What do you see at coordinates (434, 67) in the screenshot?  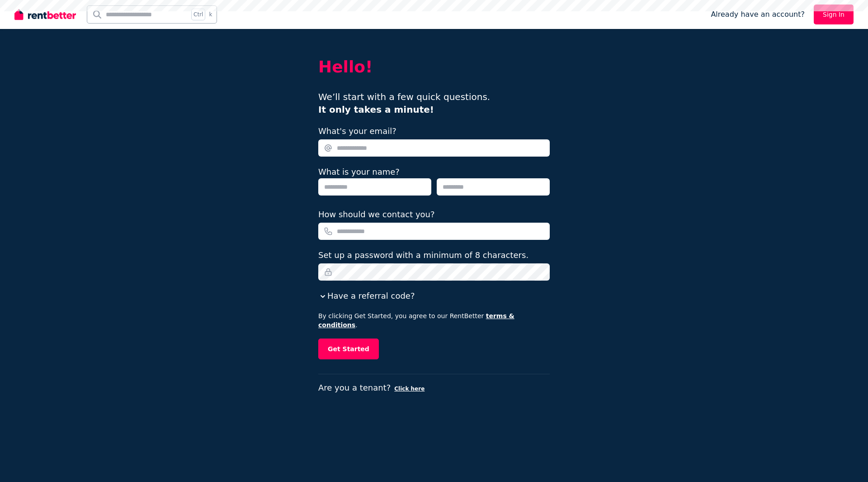 I see `h2: Hello!` at bounding box center [434, 67].